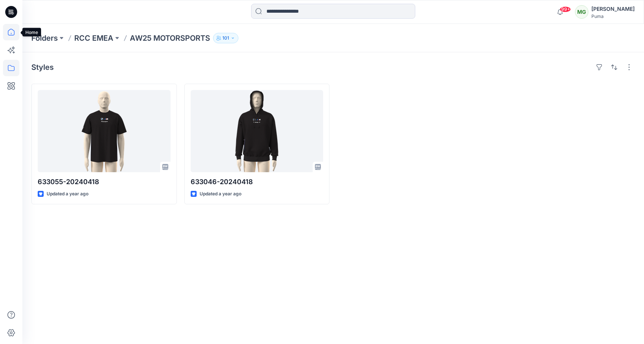 Image resolution: width=644 pixels, height=344 pixels. I want to click on span: 99+, so click(565, 9).